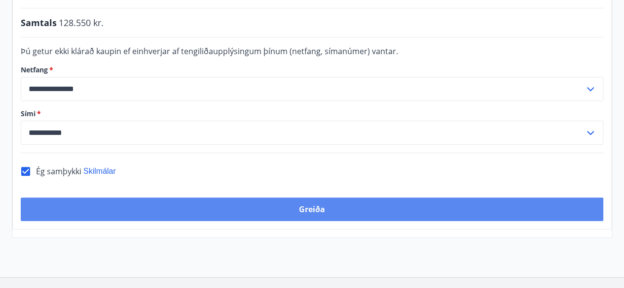 This screenshot has width=624, height=288. Describe the element at coordinates (312, 114) in the screenshot. I see `label: Sími` at that location.